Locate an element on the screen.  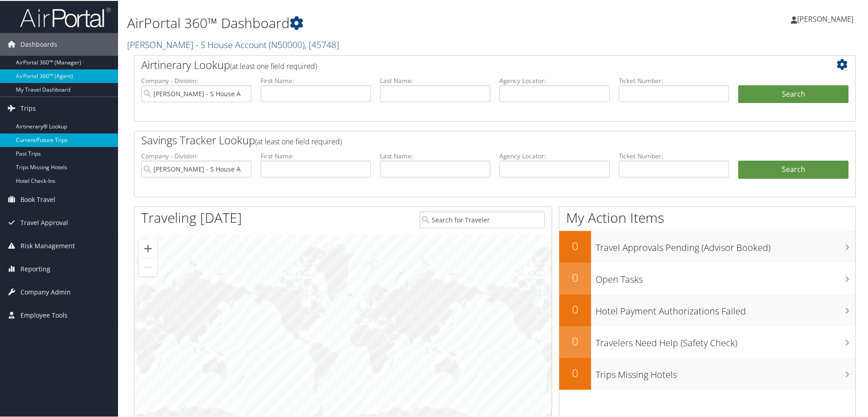
span: Risk Management is located at coordinates (48, 245).